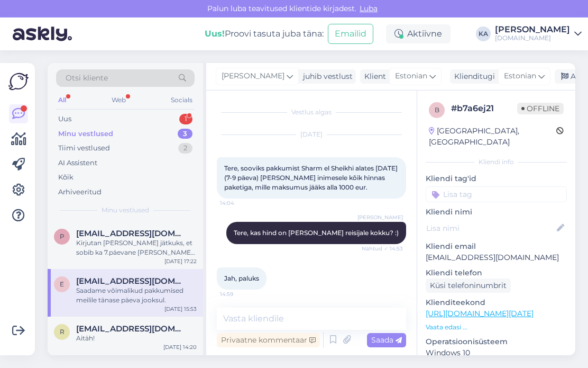 This screenshot has width=588, height=368. I want to click on div: Proovi tasuta juba täna:, so click(264, 34).